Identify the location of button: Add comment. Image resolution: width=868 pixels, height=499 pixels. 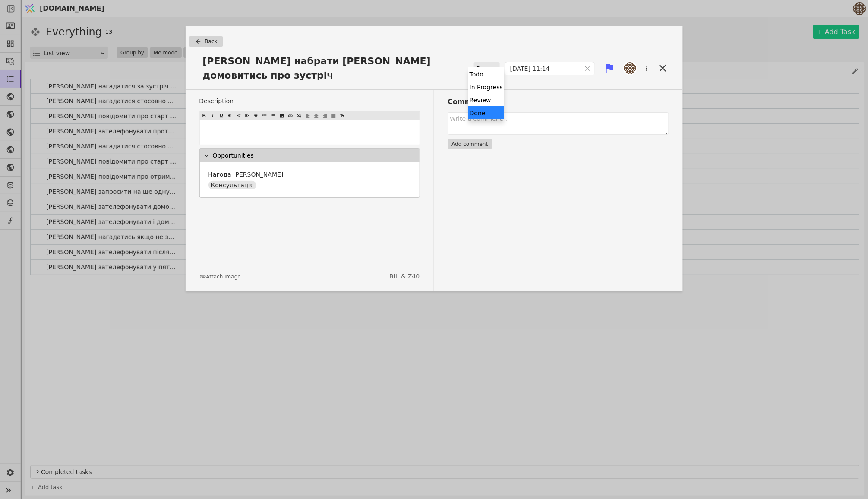
(470, 144).